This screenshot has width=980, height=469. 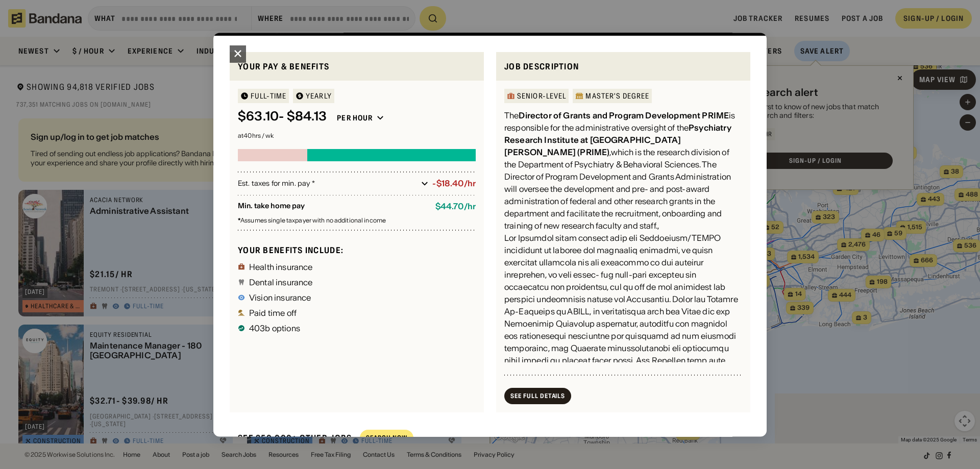 I want to click on div: Est. taxes for min. pay *, so click(x=327, y=184).